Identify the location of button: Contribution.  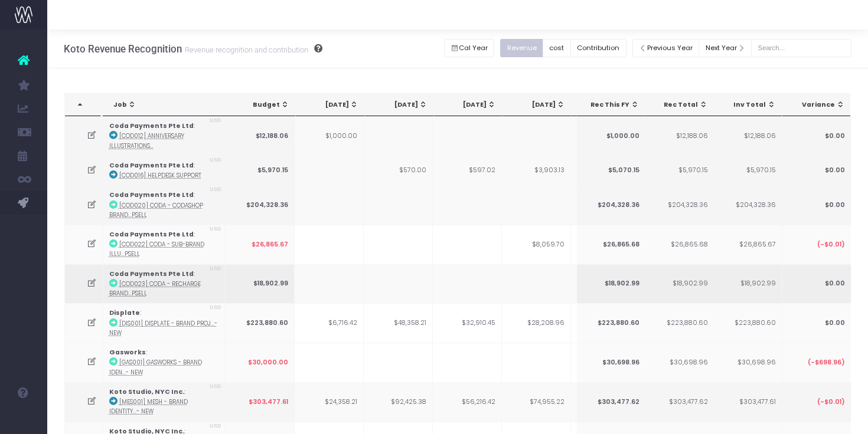
(598, 48).